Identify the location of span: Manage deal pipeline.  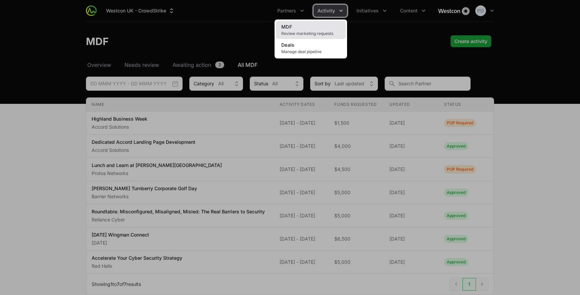
(311, 52).